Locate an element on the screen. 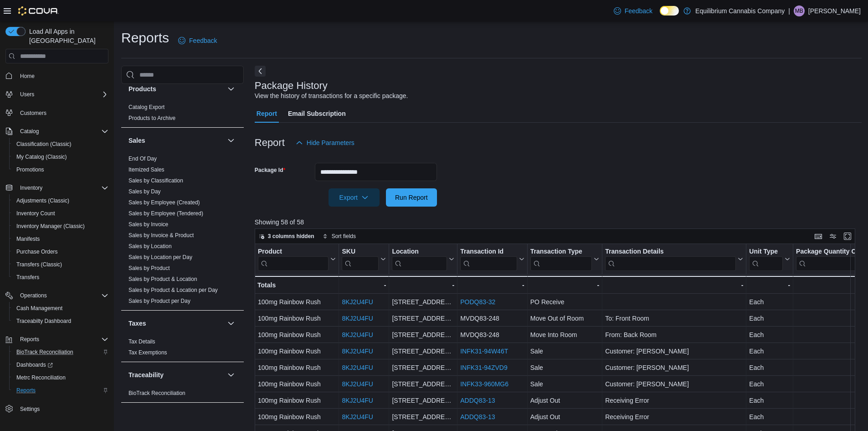  a: Manifests is located at coordinates (28, 239).